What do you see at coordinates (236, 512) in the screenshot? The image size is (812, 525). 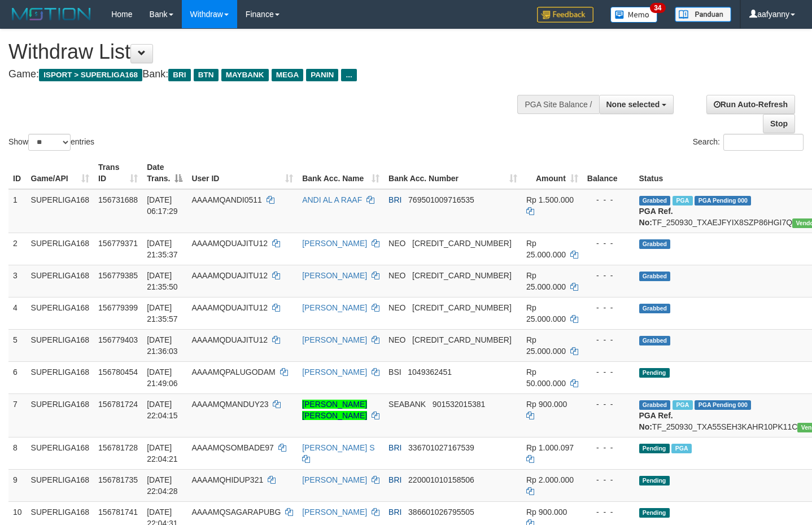 I see `span: AAAAMQSAGARAPUBG` at bounding box center [236, 512].